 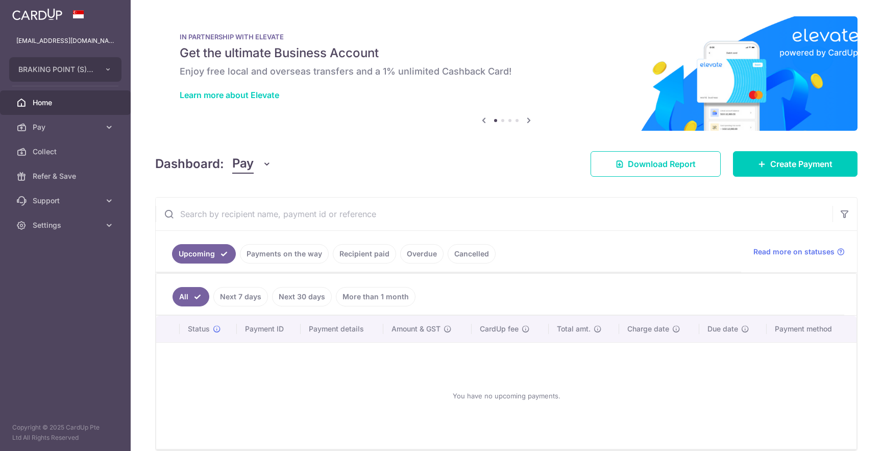 What do you see at coordinates (506, 396) in the screenshot?
I see `div: You have no upcoming payments.` at bounding box center [506, 396].